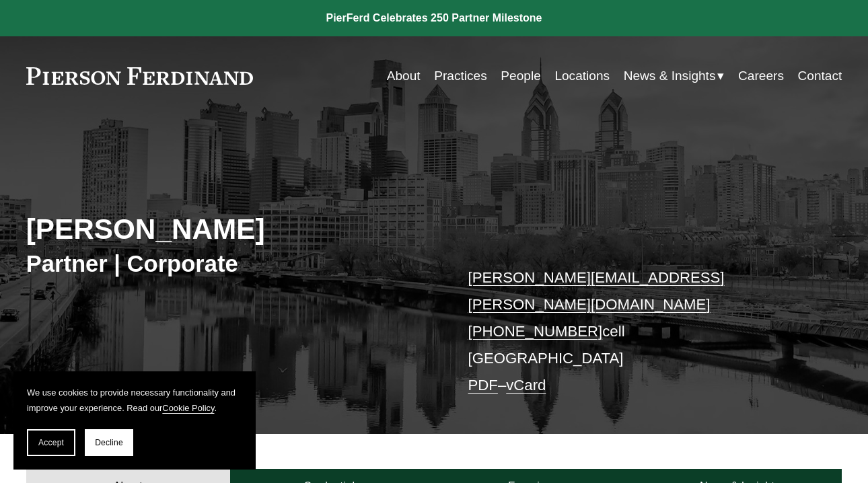  I want to click on span: Accept, so click(51, 442).